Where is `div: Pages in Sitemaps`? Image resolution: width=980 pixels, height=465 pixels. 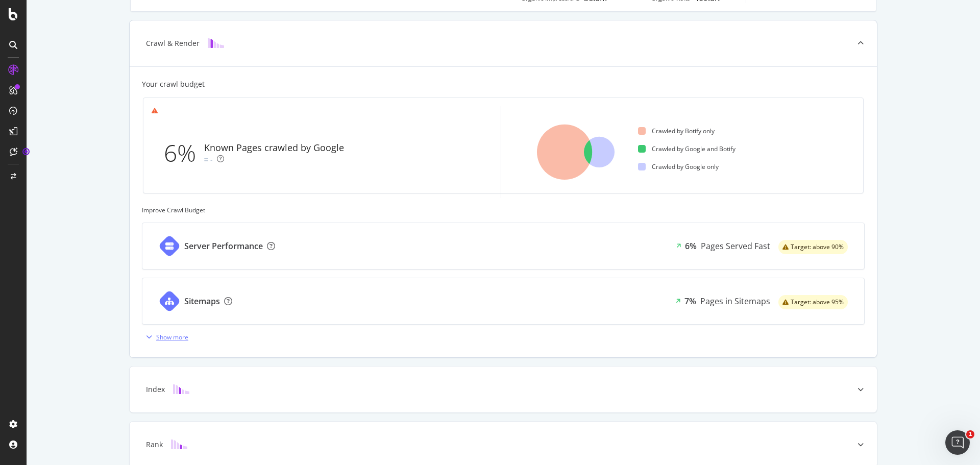
div: Pages in Sitemaps is located at coordinates (735, 301).